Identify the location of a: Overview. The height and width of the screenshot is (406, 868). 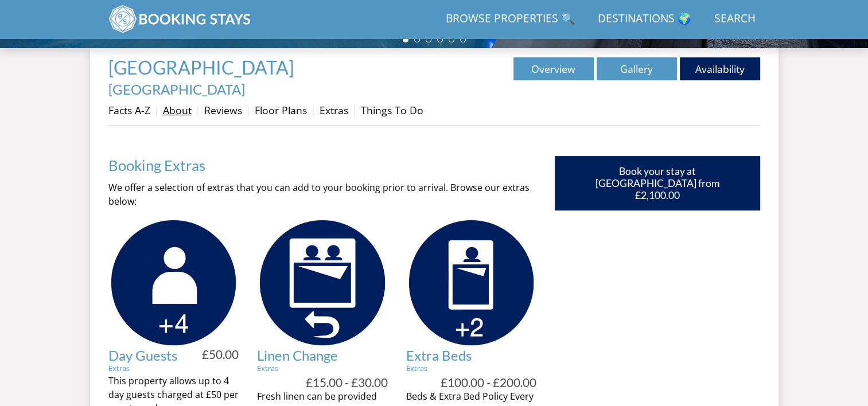
(554, 68).